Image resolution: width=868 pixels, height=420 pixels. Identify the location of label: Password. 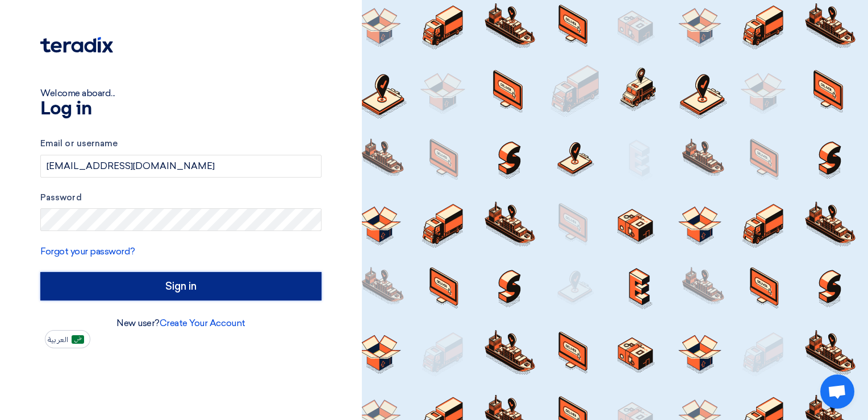
(181, 198).